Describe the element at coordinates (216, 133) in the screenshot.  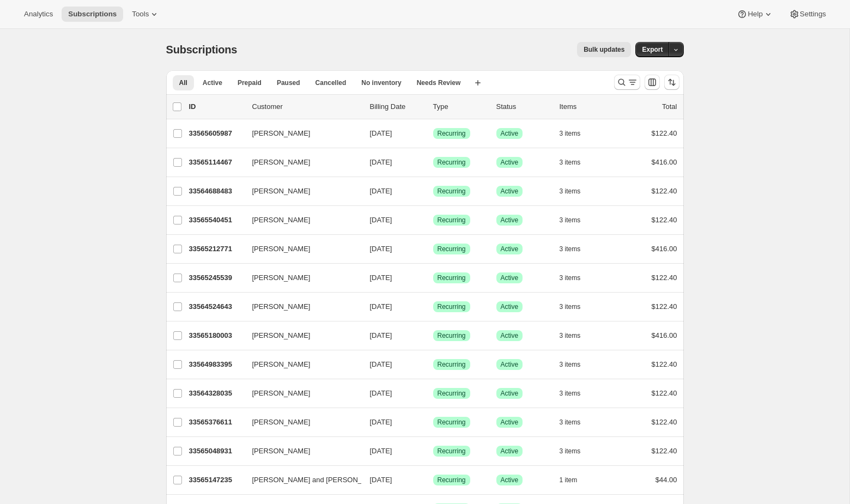
I see `p: 33565605987` at that location.